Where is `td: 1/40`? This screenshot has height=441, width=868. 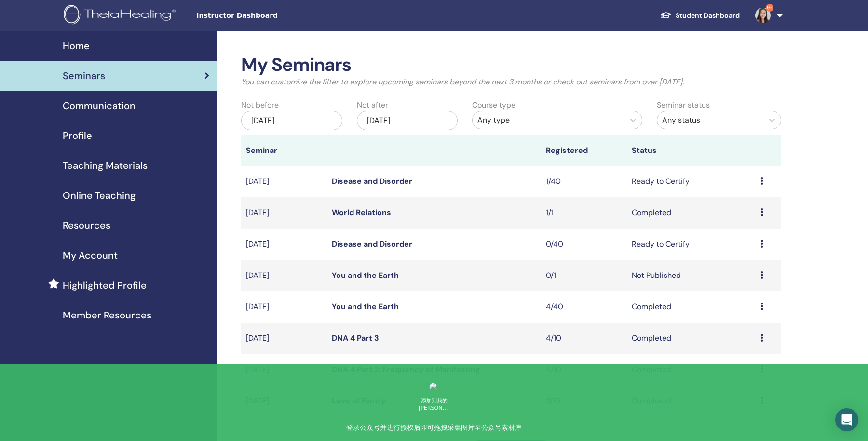 td: 1/40 is located at coordinates (584, 182).